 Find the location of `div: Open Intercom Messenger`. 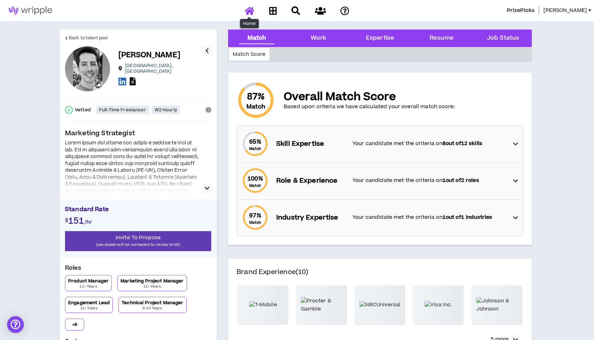

div: Open Intercom Messenger is located at coordinates (15, 325).